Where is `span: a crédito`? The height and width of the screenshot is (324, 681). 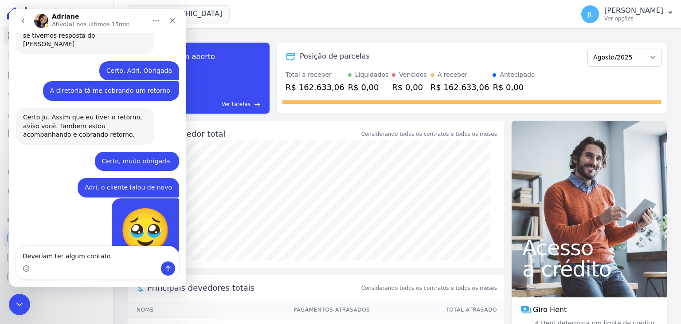
span: a crédito is located at coordinates (589, 269).